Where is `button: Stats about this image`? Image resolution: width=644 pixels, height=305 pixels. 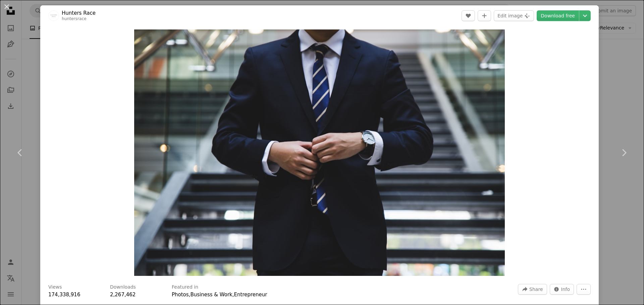 button: Stats about this image is located at coordinates (561, 290).